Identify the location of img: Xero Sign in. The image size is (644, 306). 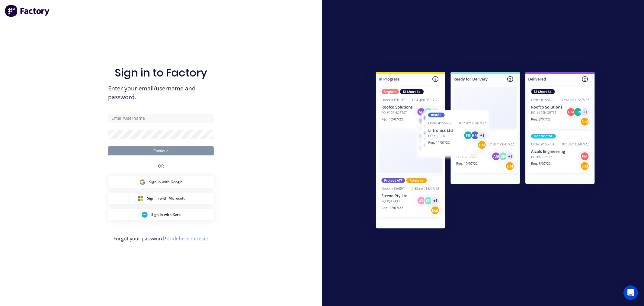
(144, 215).